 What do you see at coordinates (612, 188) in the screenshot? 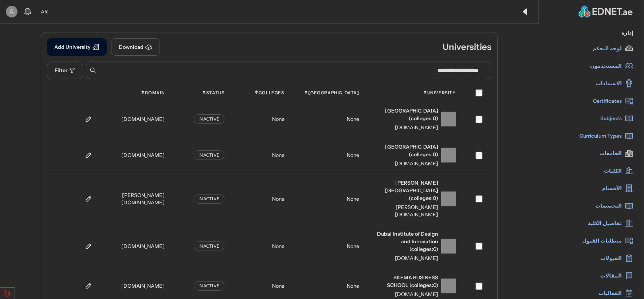
I see `span: الأقسام` at bounding box center [612, 188].